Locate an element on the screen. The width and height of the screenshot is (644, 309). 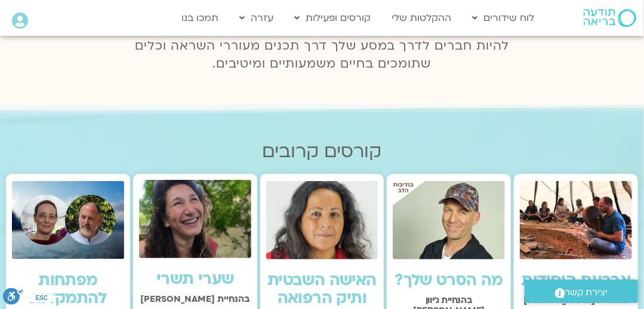
a: ארבעת היסודות is located at coordinates (576, 280).